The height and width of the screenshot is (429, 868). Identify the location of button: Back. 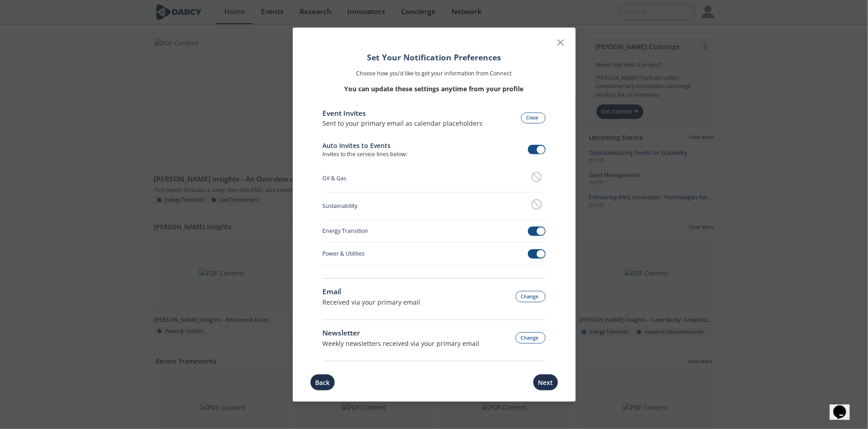
(323, 382).